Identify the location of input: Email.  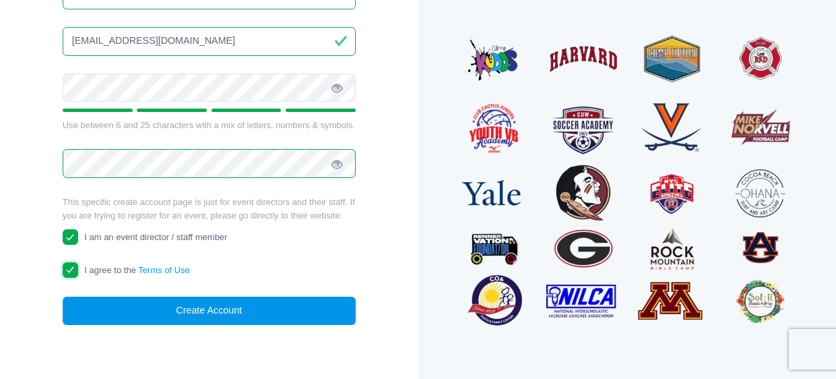
(209, 41).